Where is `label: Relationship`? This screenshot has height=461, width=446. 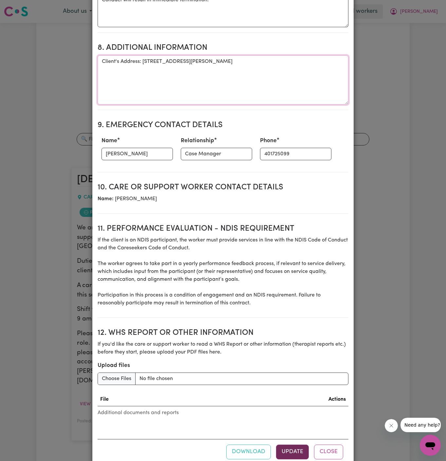
label: Relationship is located at coordinates (198, 141).